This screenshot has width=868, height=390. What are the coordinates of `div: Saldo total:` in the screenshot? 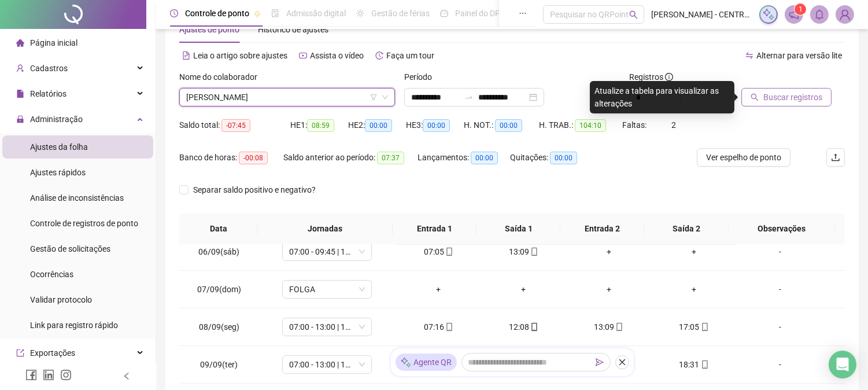 It's located at (235, 125).